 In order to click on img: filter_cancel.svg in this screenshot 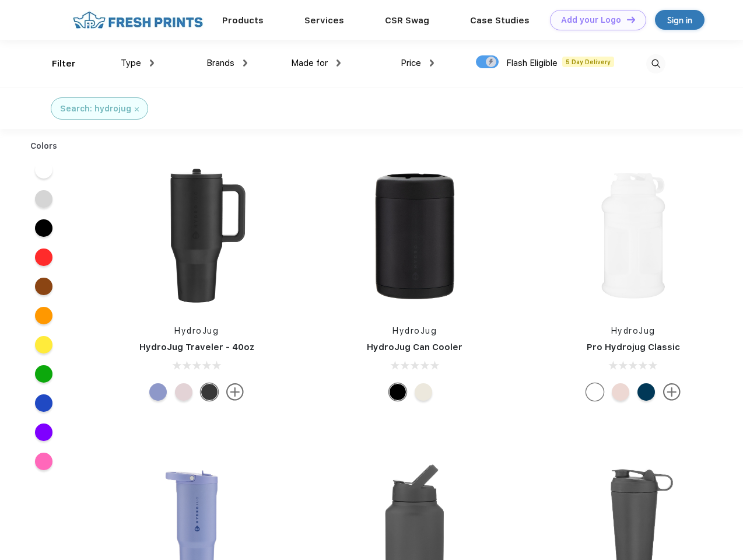, I will do `click(136, 109)`.